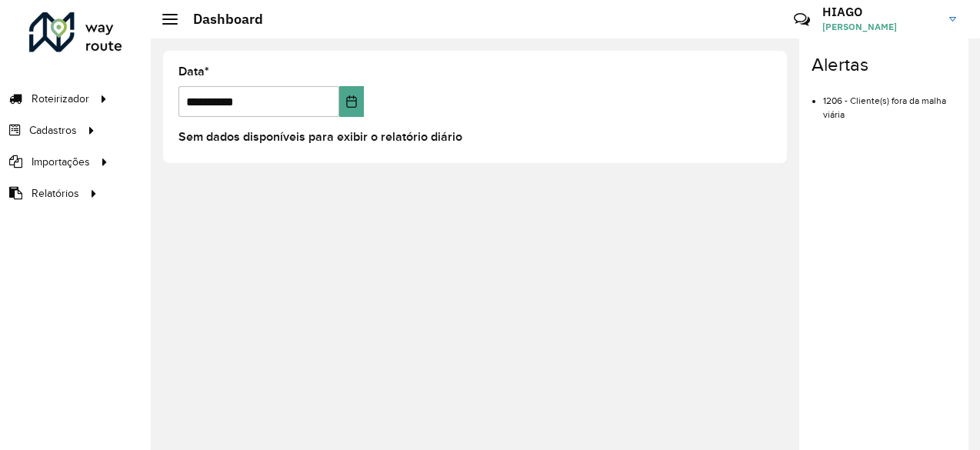 The image size is (980, 450). I want to click on li: 1206 - Cliente(s) fora da malha viária, so click(889, 102).